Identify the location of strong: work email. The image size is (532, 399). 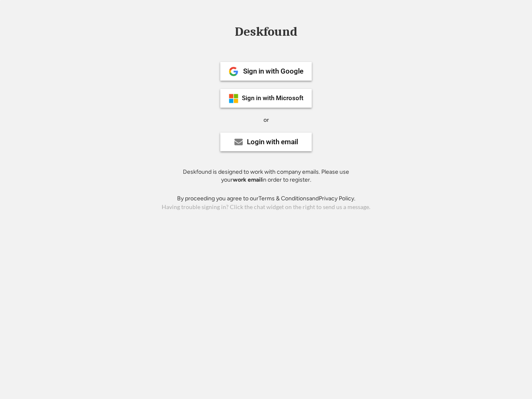
(247, 180).